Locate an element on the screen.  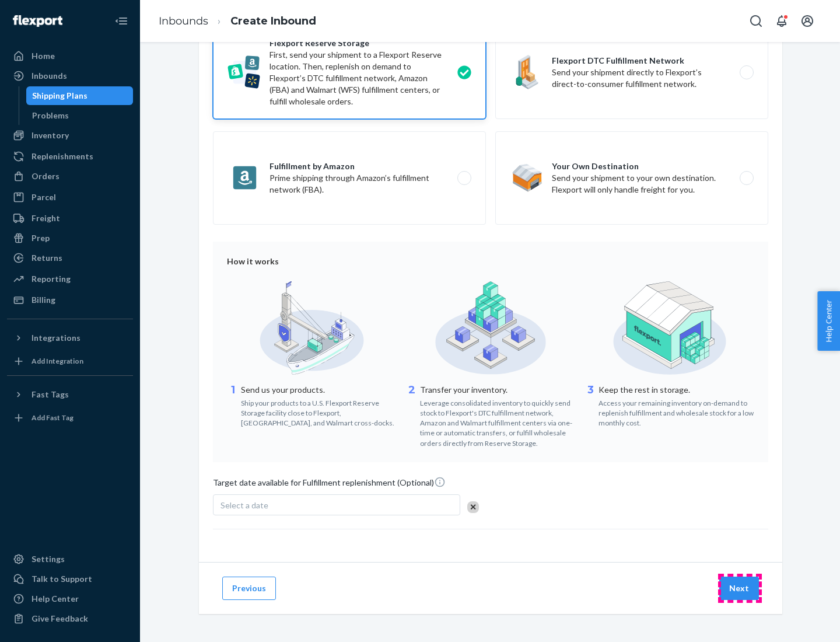
div: How it works is located at coordinates (490, 262).